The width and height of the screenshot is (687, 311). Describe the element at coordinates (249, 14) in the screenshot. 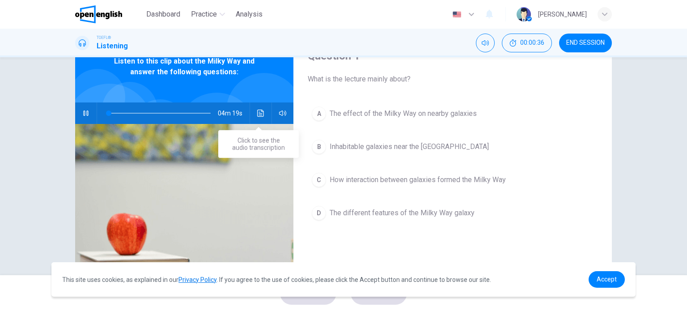

I see `button: Analysis` at that location.